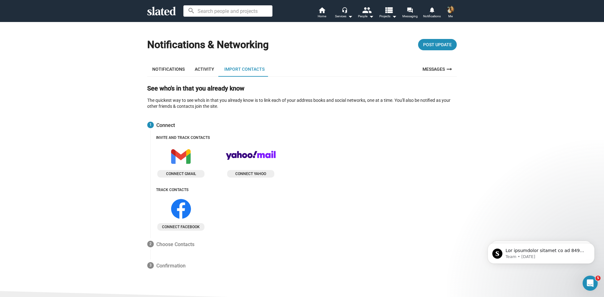 The image size is (604, 297). I want to click on input: Search people and projects, so click(228, 11).